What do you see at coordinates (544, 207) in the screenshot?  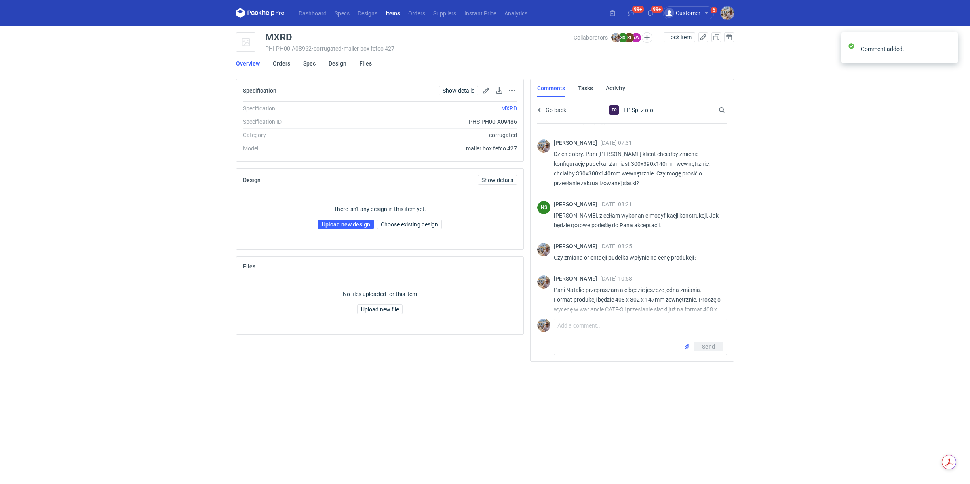 I see `div: Natalia Stępak` at bounding box center [544, 207].